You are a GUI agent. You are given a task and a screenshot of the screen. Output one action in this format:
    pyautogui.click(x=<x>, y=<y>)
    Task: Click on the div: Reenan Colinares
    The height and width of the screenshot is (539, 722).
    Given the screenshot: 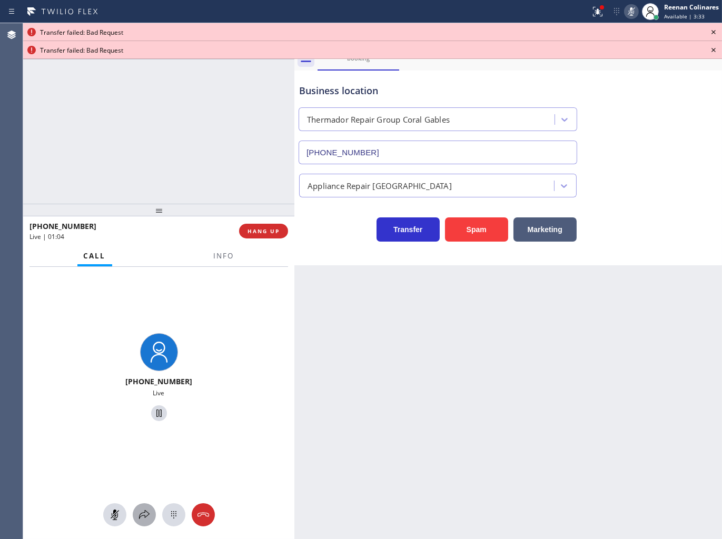 What is the action you would take?
    pyautogui.click(x=691, y=7)
    